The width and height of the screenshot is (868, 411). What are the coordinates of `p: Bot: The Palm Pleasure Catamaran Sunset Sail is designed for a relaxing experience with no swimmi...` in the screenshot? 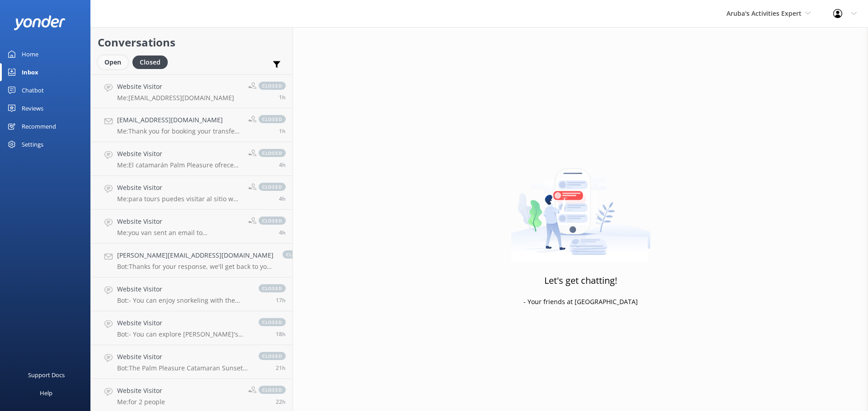 It's located at (183, 368).